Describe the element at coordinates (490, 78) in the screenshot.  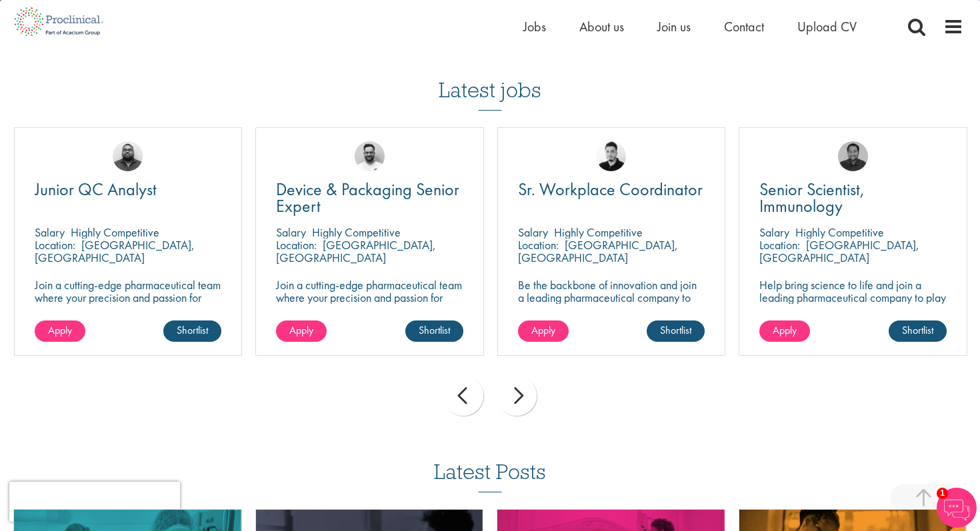
I see `h3: Latest jobs` at that location.